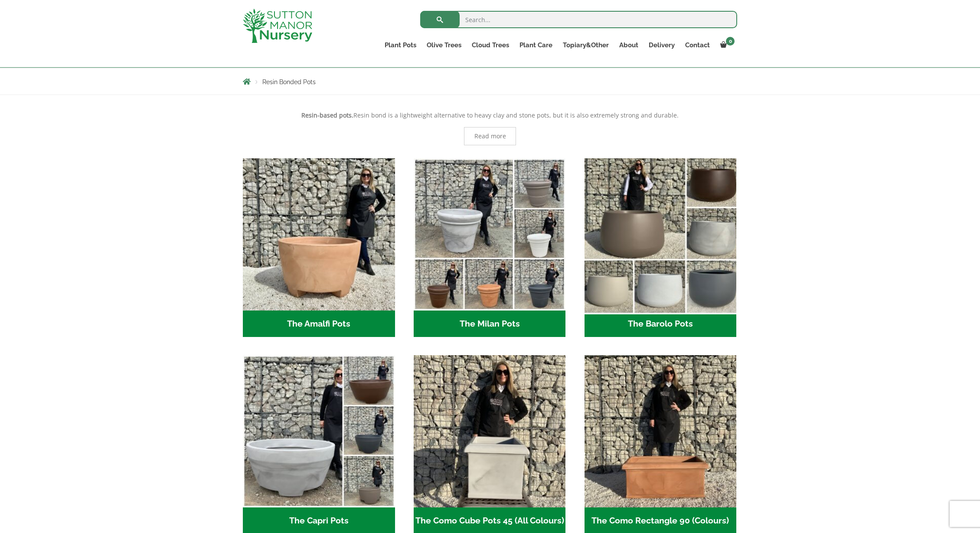  What do you see at coordinates (661, 431) in the screenshot?
I see `img: The Como Rectangle 90 (Colours)` at bounding box center [661, 431].